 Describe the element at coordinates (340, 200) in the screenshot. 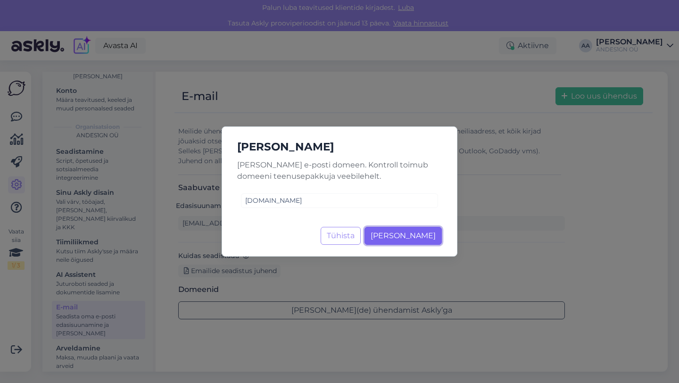

I see `input: example.com` at that location.